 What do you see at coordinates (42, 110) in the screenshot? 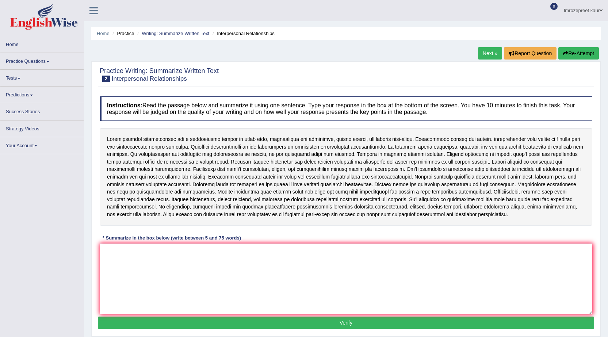
I see `a: Success Stories` at bounding box center [42, 110].